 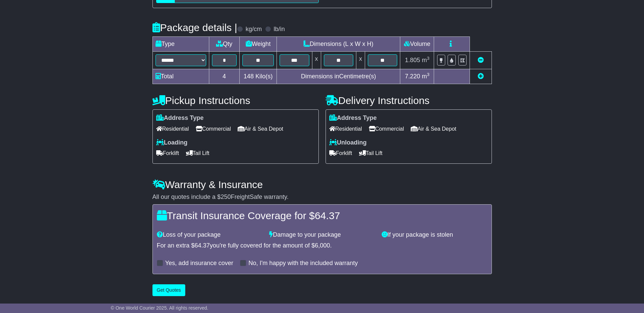 I want to click on span: 148, so click(x=249, y=76).